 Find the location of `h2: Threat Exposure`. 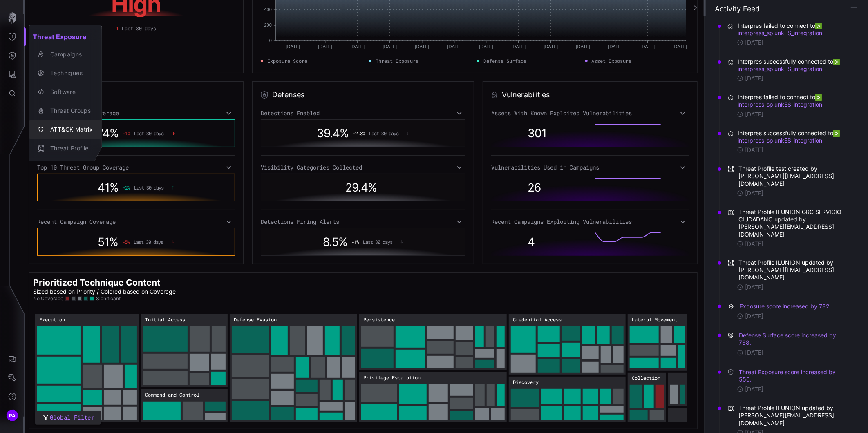

h2: Threat Exposure is located at coordinates (65, 37).